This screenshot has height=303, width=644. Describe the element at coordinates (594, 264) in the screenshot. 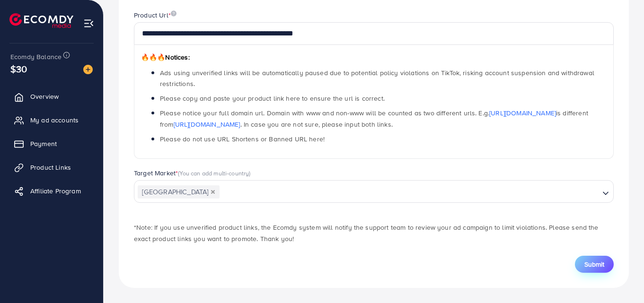

I see `button: Submit` at that location.